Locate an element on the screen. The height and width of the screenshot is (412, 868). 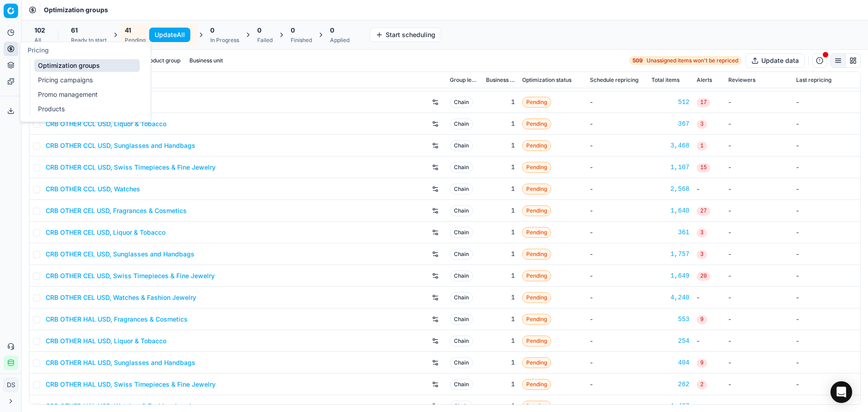
a: Products is located at coordinates (87, 109).